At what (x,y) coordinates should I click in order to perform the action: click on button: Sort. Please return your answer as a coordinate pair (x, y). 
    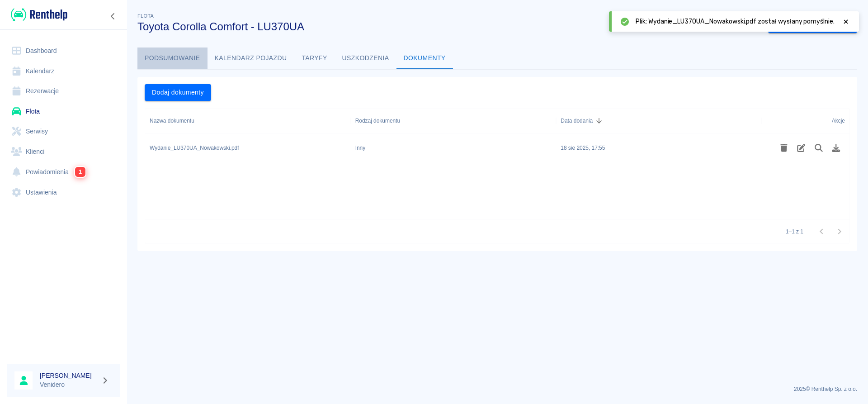
    Looking at the image, I should click on (599, 121).